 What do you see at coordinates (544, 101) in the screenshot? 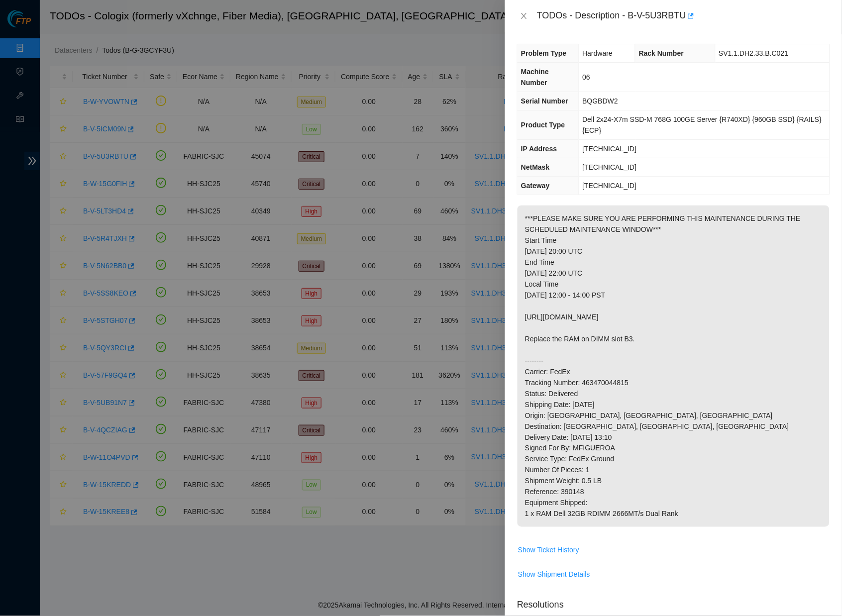
I see `span: Serial Number` at bounding box center [544, 101].